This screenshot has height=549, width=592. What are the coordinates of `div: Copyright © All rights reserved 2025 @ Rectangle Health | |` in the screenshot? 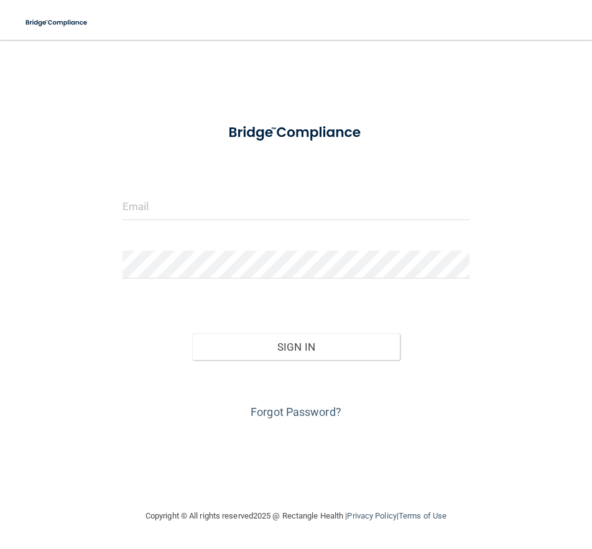 It's located at (296, 516).